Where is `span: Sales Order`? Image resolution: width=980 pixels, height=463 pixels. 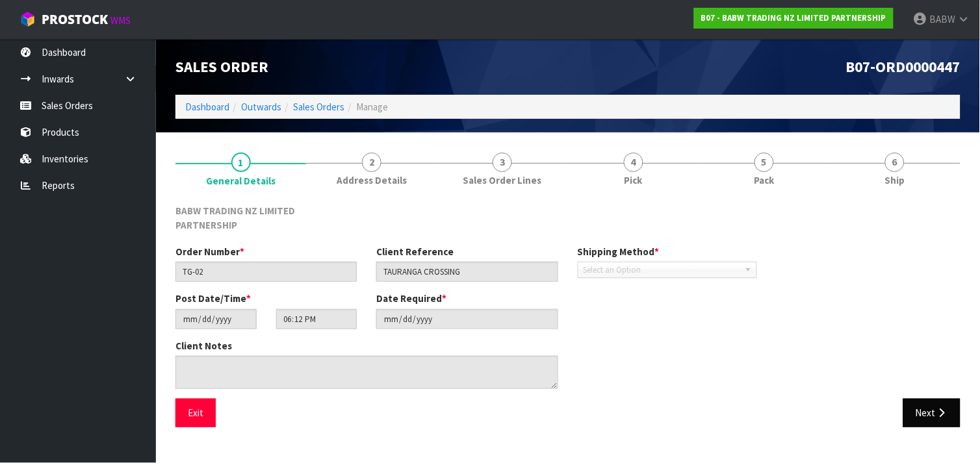 span: Sales Order is located at coordinates (222, 67).